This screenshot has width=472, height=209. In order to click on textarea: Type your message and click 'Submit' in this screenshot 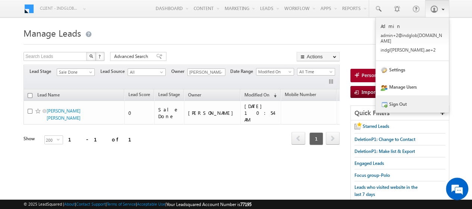, I will do `click(73, 111)`.